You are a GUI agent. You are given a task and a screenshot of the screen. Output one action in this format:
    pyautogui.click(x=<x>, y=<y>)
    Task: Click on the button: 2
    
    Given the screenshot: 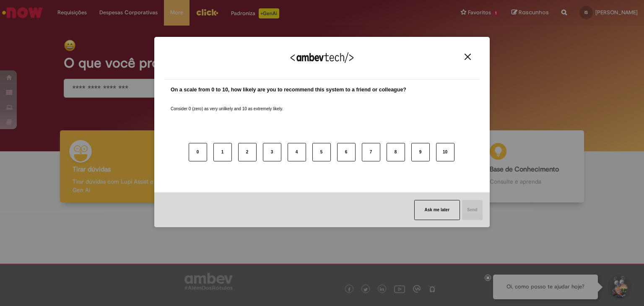 What is the action you would take?
    pyautogui.click(x=248, y=152)
    